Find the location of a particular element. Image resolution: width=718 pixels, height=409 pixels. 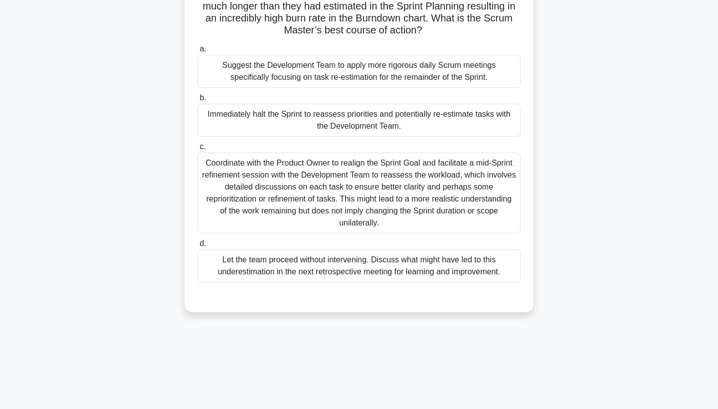

div: Immediately halt the Sprint to reassess priorities and potentially re-estimate tasks with the Dev... is located at coordinates (359, 120).